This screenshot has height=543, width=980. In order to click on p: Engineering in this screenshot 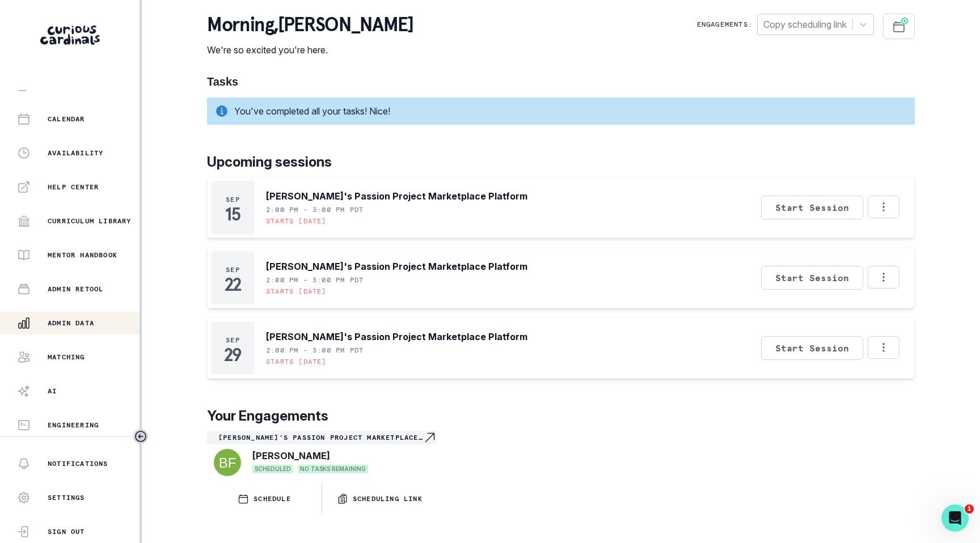, I will do `click(73, 425)`.